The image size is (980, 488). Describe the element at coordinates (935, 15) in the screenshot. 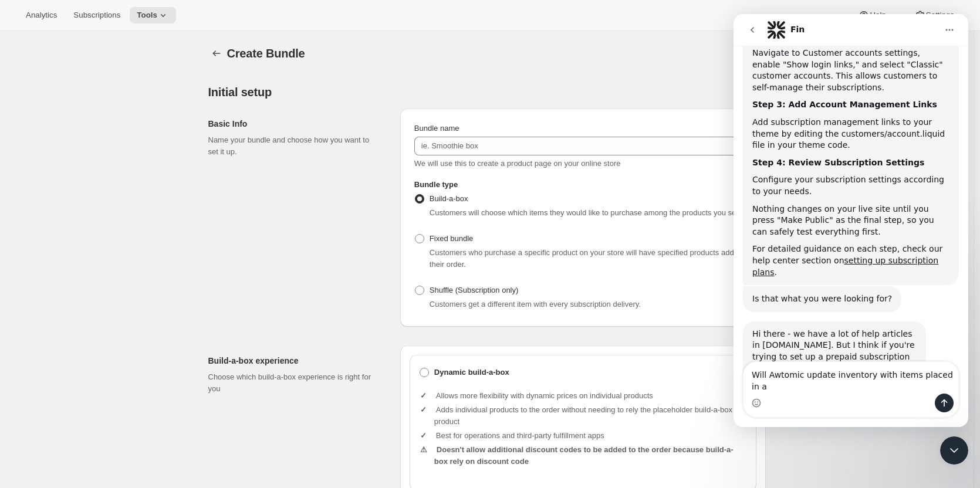

I see `button: Settings` at that location.